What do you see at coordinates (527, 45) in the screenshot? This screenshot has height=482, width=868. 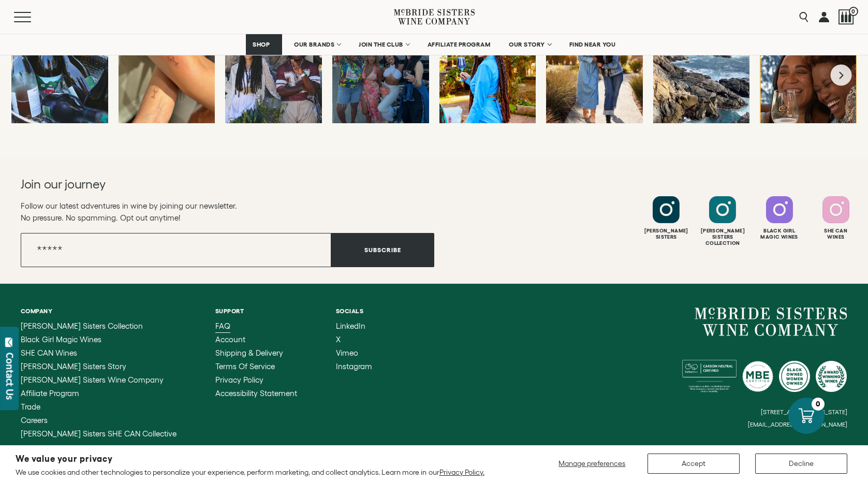 I see `span: OUR STORY` at bounding box center [527, 45].